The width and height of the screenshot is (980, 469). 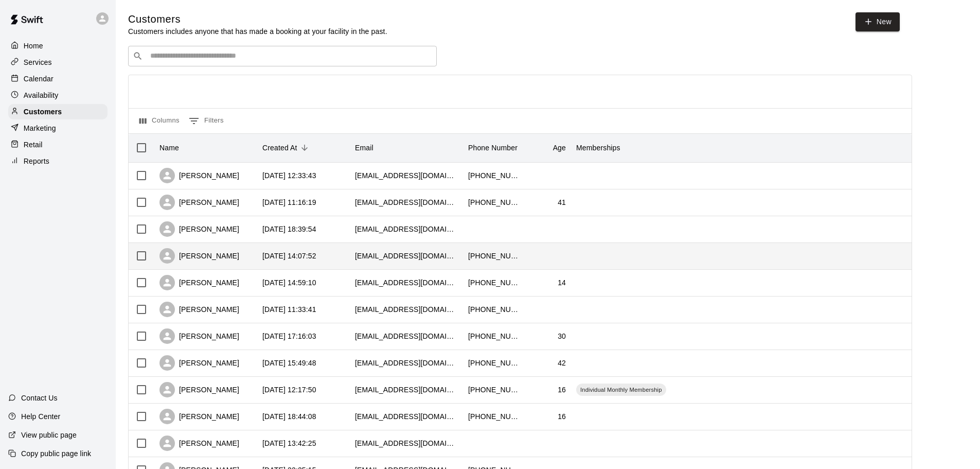 I want to click on div: jonesyjkj@yahoo.com, so click(x=406, y=363).